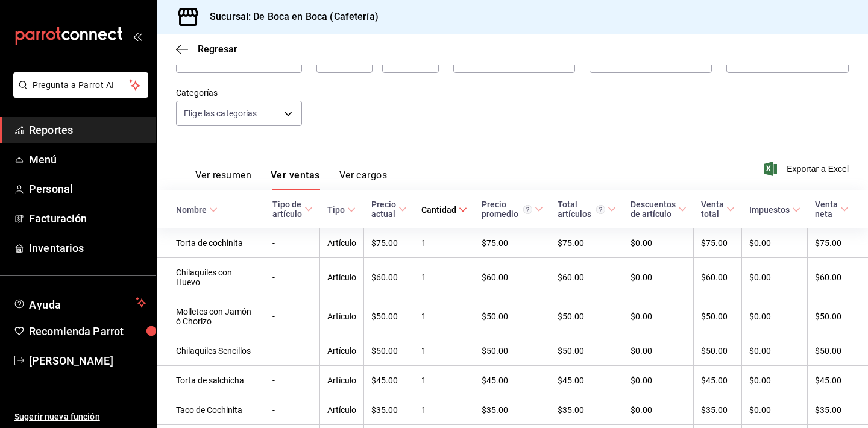  Describe the element at coordinates (775, 210) in the screenshot. I see `span: Impuestos` at that location.